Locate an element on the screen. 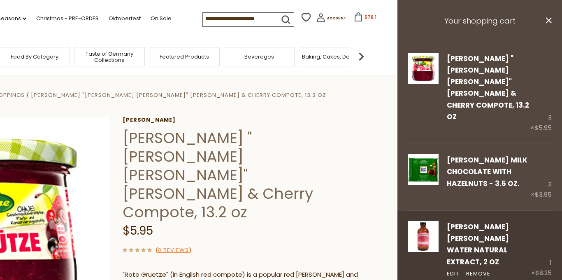  span: Featured Products is located at coordinates (184, 56).